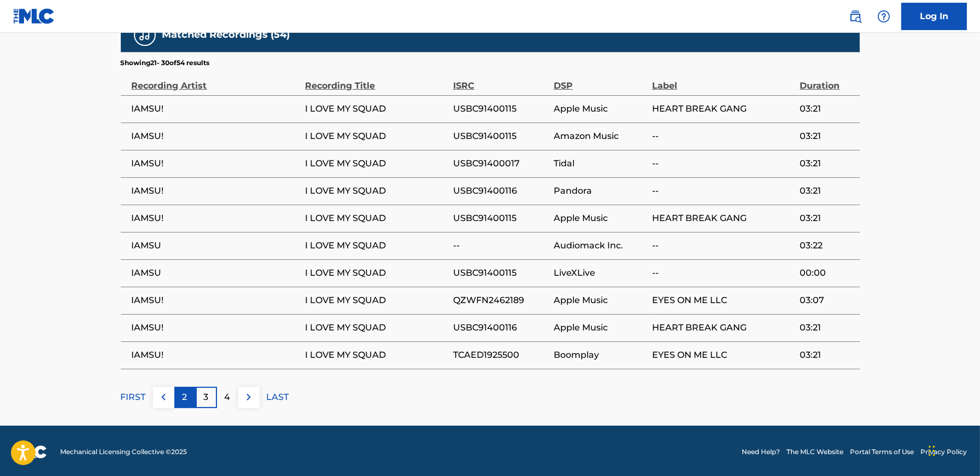 The image size is (980, 476). Describe the element at coordinates (376, 80) in the screenshot. I see `div: Recording Title` at that location.